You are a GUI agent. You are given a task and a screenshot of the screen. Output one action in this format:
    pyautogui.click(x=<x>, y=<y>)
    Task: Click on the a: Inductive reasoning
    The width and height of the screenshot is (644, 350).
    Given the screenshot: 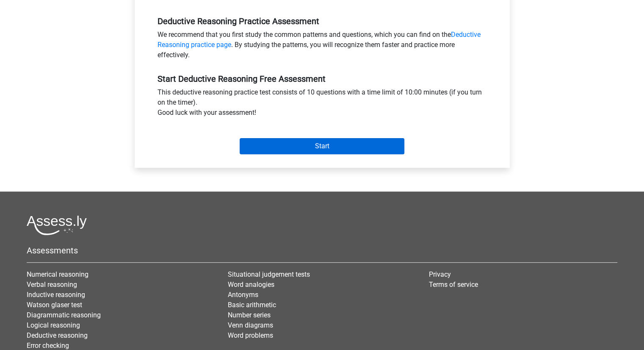 What is the action you would take?
    pyautogui.click(x=56, y=294)
    